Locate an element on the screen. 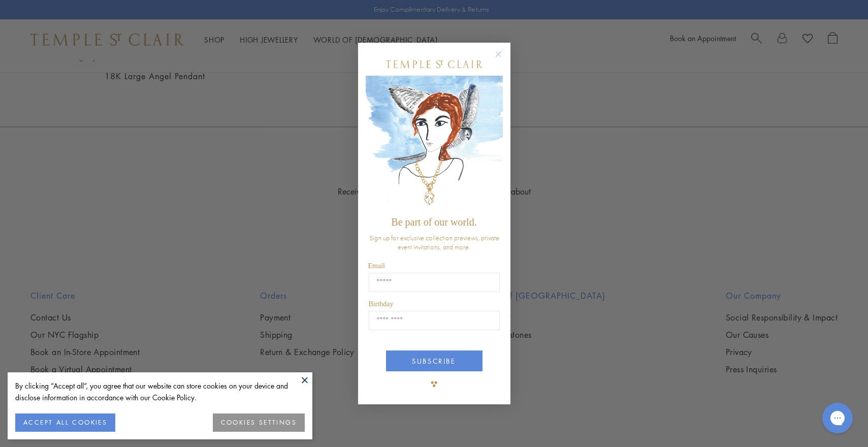  button: SUBSCRIBE is located at coordinates (435, 360).